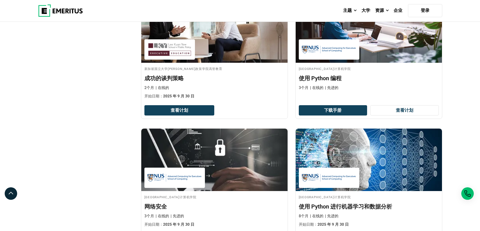 The width and height of the screenshot is (480, 231). Describe the element at coordinates (333, 110) in the screenshot. I see `button: 下载手册` at that location.